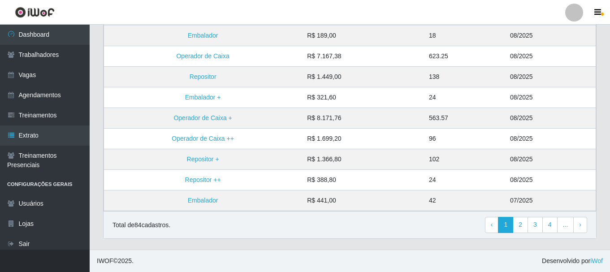  What do you see at coordinates (506, 225) in the screenshot?
I see `a: 1` at bounding box center [506, 225].